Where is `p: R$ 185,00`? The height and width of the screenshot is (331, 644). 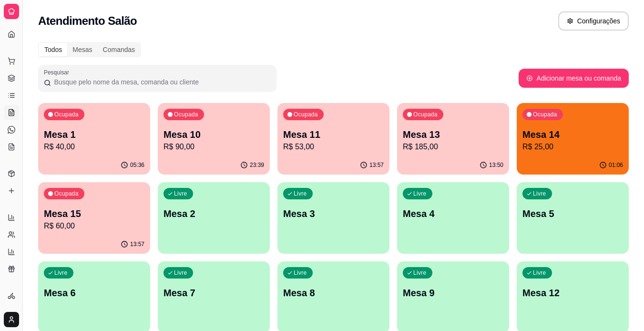
p: R$ 185,00 is located at coordinates (453, 147).